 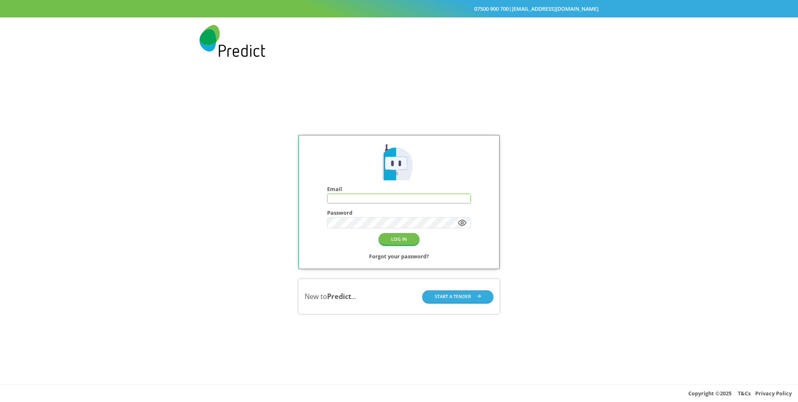 I want to click on h4: Password, so click(x=399, y=213).